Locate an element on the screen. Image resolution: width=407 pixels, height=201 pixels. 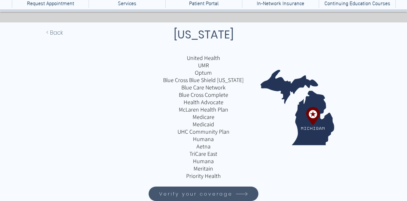
p: Meritain is located at coordinates (203, 168).